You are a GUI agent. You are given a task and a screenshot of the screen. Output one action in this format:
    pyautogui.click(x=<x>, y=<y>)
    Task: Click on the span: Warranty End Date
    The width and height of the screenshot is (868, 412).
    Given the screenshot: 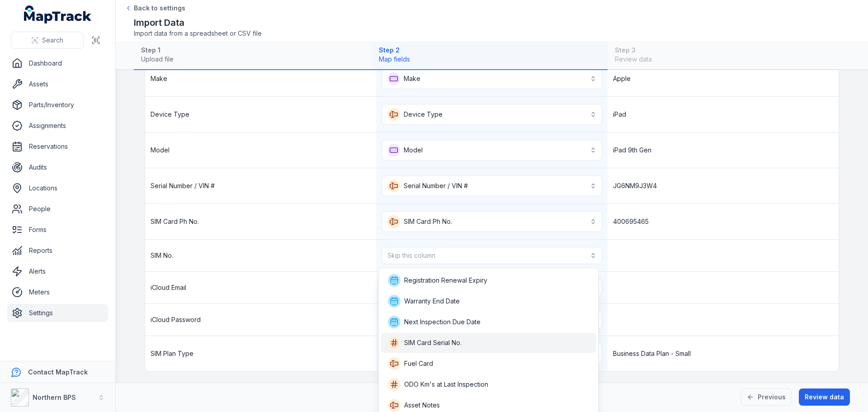 What is the action you would take?
    pyautogui.click(x=431, y=302)
    